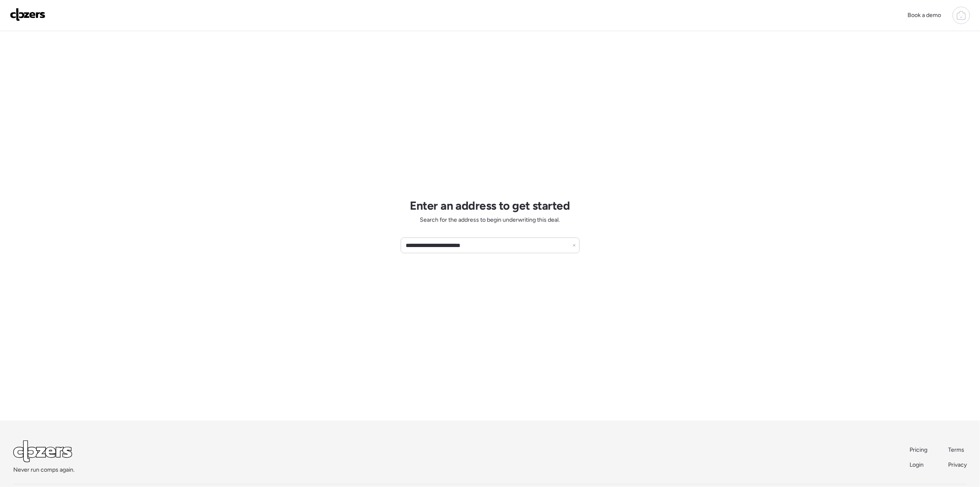 This screenshot has width=980, height=487. What do you see at coordinates (490, 220) in the screenshot?
I see `span: Search for the address to begin underwriting this deal.` at bounding box center [490, 220].